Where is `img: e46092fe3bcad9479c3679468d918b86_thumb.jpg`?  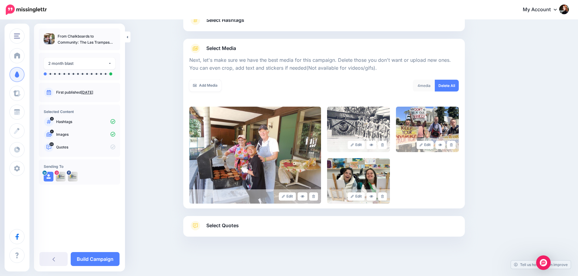
img: e46092fe3bcad9479c3679468d918b86_thumb.jpg is located at coordinates (49, 39).